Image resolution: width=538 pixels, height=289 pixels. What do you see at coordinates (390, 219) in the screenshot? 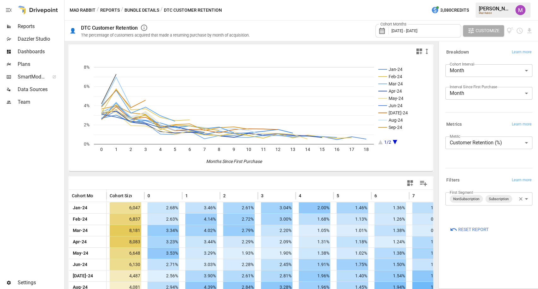
I see `span: 1.26%` at bounding box center [390, 219].